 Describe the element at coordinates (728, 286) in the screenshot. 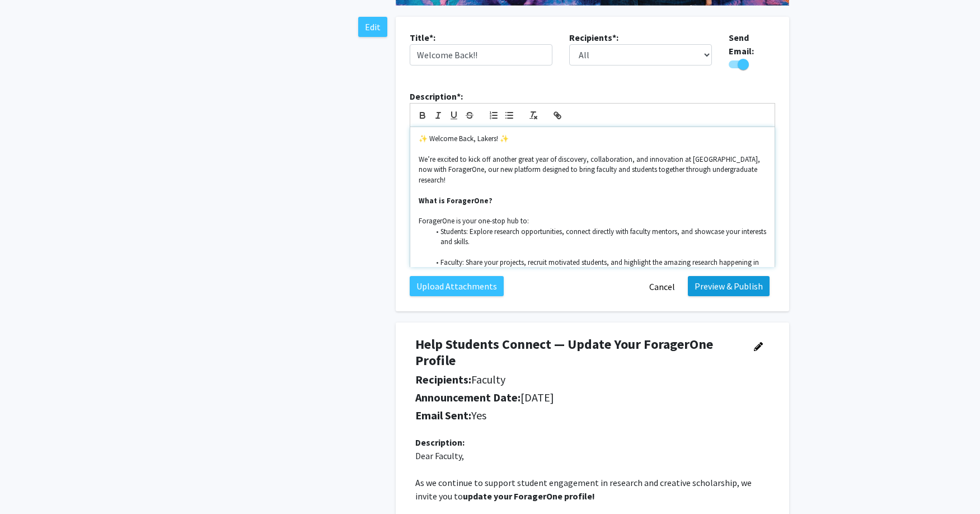

I see `button: Preview & Publish` at that location.